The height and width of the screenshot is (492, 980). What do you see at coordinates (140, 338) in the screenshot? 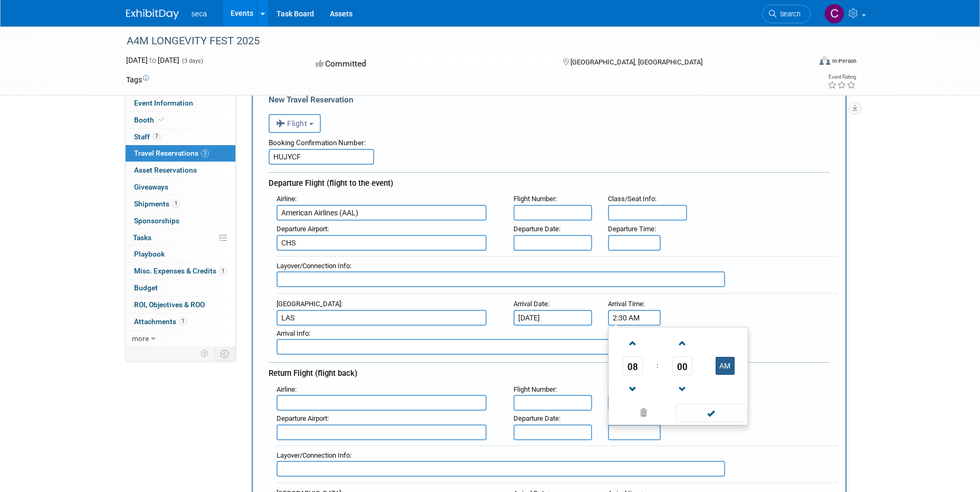
I see `span: more` at bounding box center [140, 338].